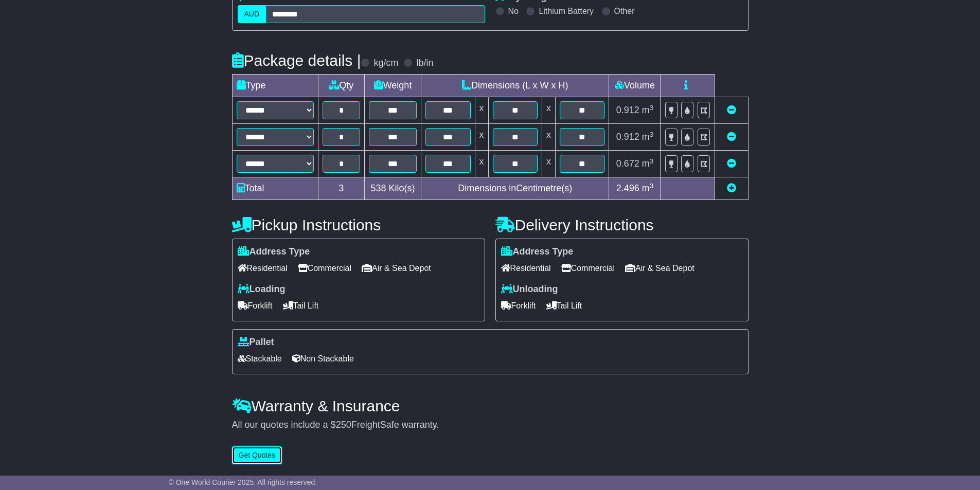 Image resolution: width=980 pixels, height=490 pixels. Describe the element at coordinates (255, 342) in the screenshot. I see `label: Pallet` at that location.